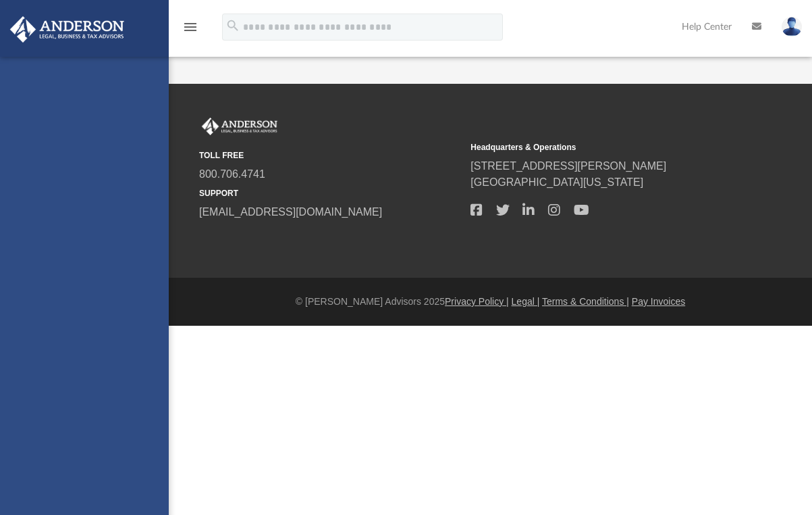 The height and width of the screenshot is (515, 812). I want to click on i: menu, so click(191, 27).